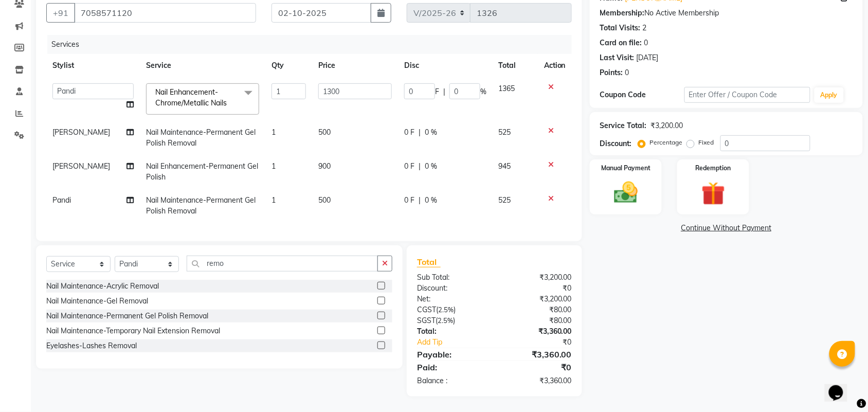 The image size is (868, 412). Describe the element at coordinates (283, 263) in the screenshot. I see `input: Search or Scan` at that location.